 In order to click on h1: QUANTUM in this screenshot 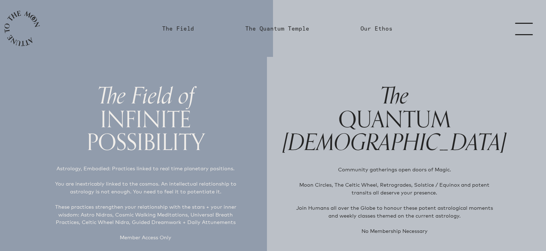, I will do `click(395, 119)`.